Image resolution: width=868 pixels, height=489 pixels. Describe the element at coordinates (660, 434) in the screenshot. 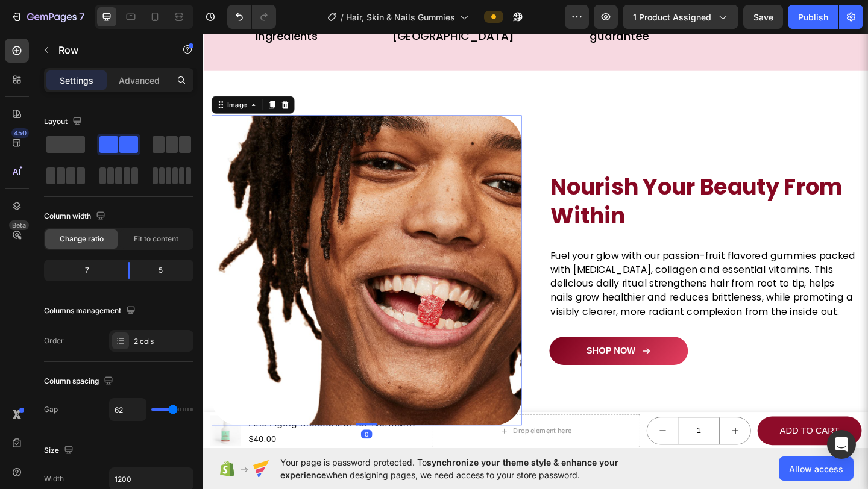

I see `div: Add to cart` at that location.